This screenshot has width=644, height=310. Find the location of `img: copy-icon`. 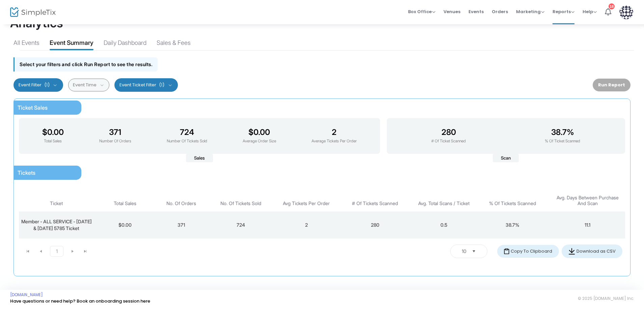

img: copy-icon is located at coordinates (507, 251).